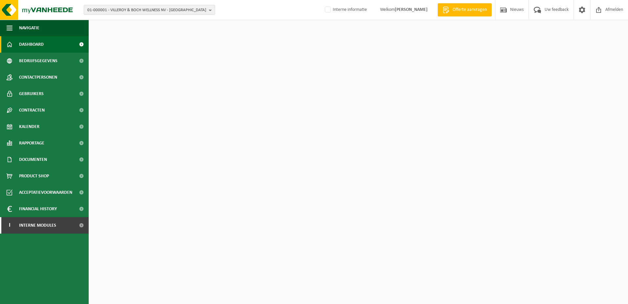 The width and height of the screenshot is (628, 304). I want to click on span: Gebruikers, so click(31, 94).